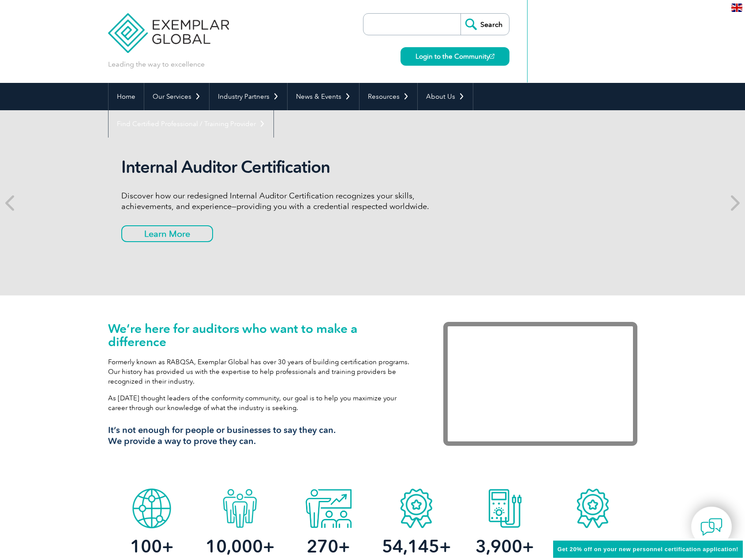  I want to click on a: News & Events, so click(323, 96).